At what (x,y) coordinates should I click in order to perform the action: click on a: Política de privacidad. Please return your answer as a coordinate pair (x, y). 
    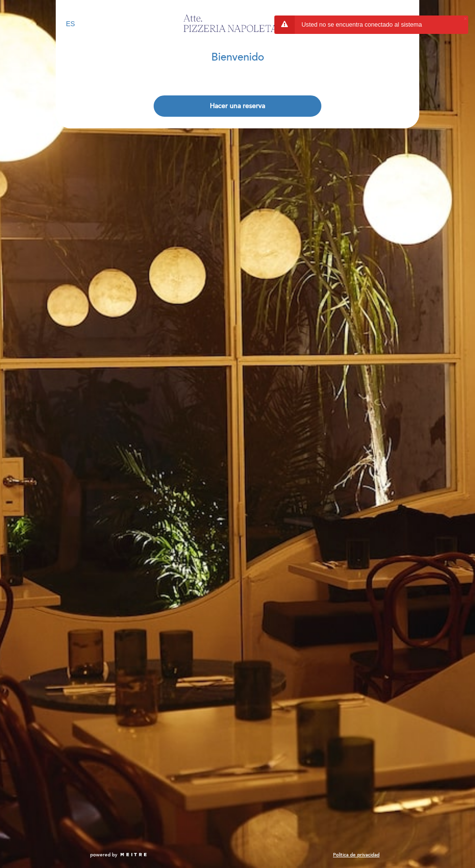
    Looking at the image, I should click on (356, 855).